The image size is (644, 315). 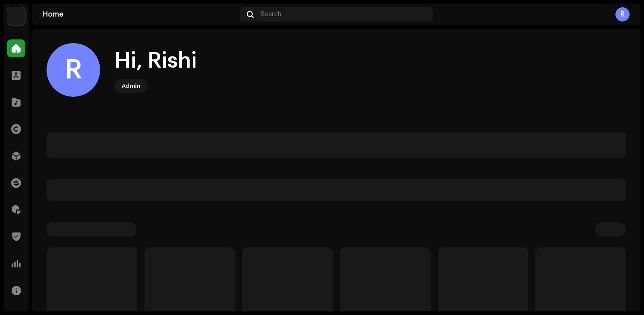 I want to click on div: Admin, so click(x=131, y=86).